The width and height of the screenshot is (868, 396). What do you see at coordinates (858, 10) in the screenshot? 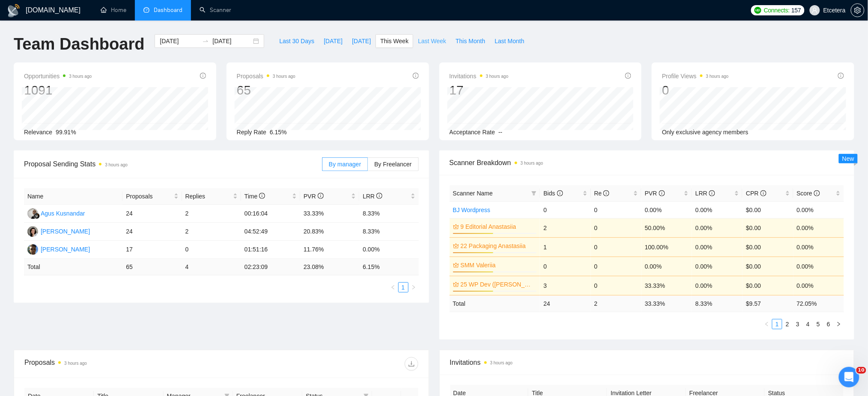
I see `span: setting` at bounding box center [858, 10].